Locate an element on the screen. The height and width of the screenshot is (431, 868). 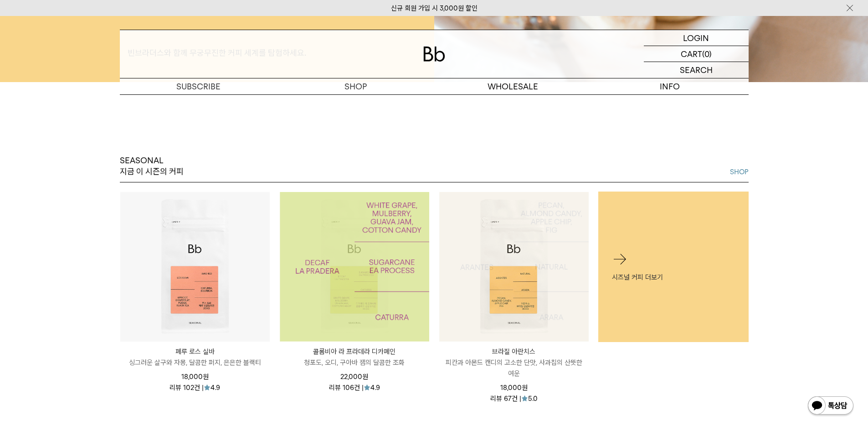
div: 리뷰 67건 | 5.0 is located at coordinates (514, 397).